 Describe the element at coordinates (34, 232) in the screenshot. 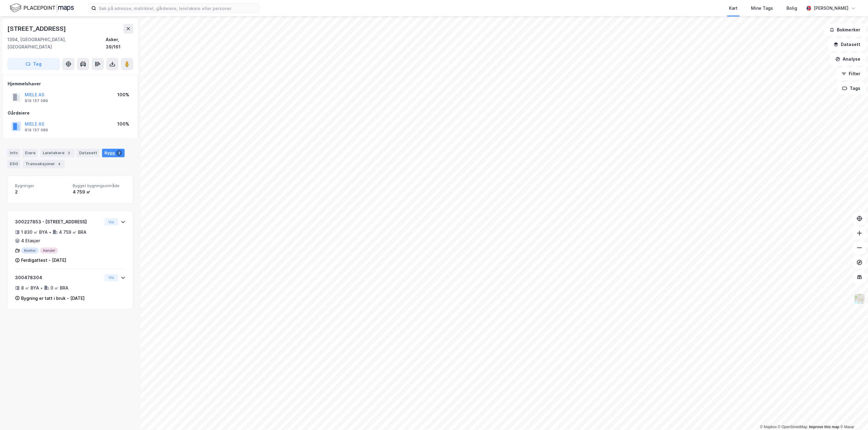

I see `div: 1 830 ㎡ BYA` at that location.